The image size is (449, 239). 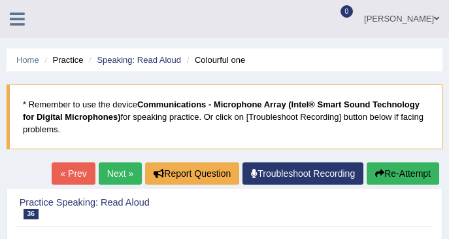 I want to click on a: Next », so click(x=120, y=173).